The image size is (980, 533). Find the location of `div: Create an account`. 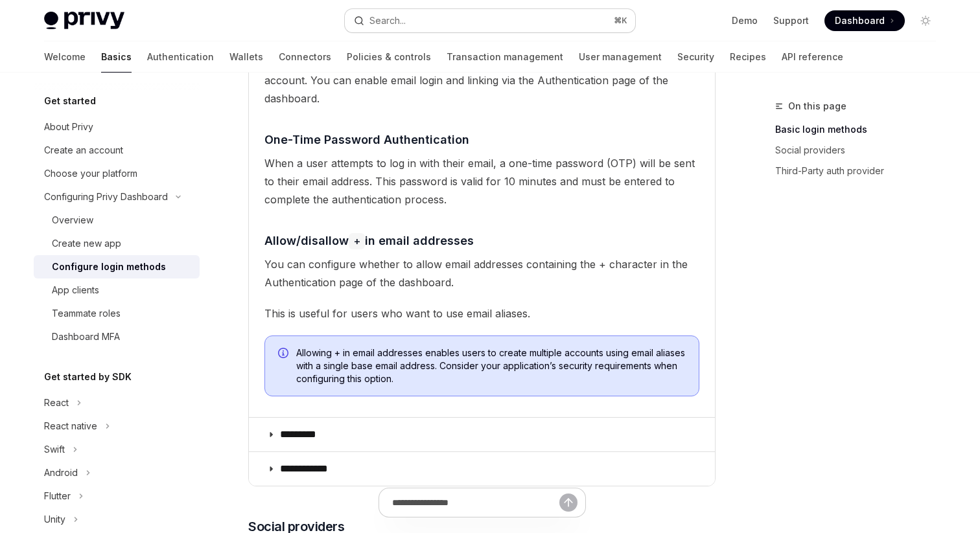

div: Create an account is located at coordinates (84, 150).